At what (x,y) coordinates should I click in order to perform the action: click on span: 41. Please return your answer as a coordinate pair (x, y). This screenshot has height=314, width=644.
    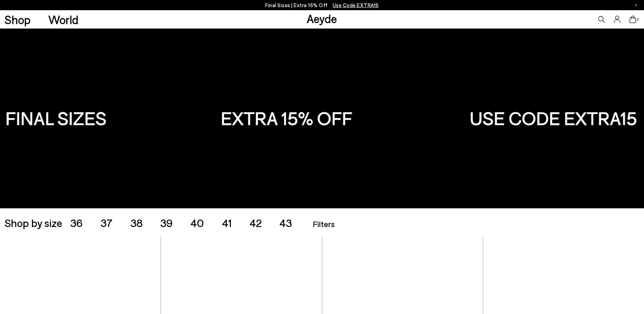
    Looking at the image, I should click on (227, 223).